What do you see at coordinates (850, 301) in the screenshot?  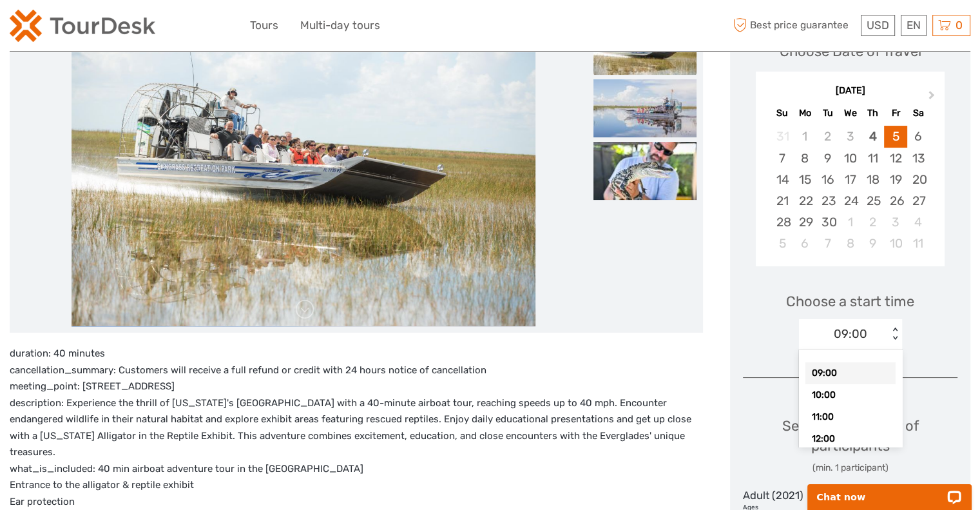 I see `span: Choose a start time` at bounding box center [850, 301].